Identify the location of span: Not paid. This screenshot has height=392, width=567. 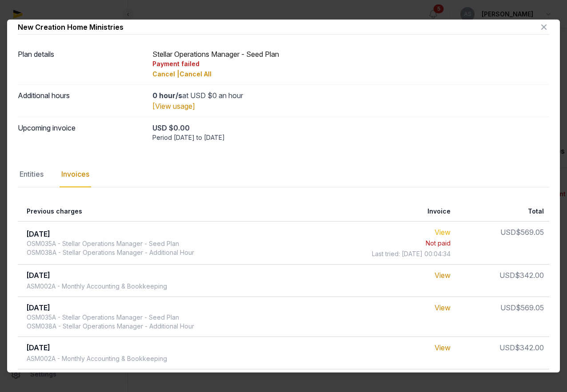
(438, 244).